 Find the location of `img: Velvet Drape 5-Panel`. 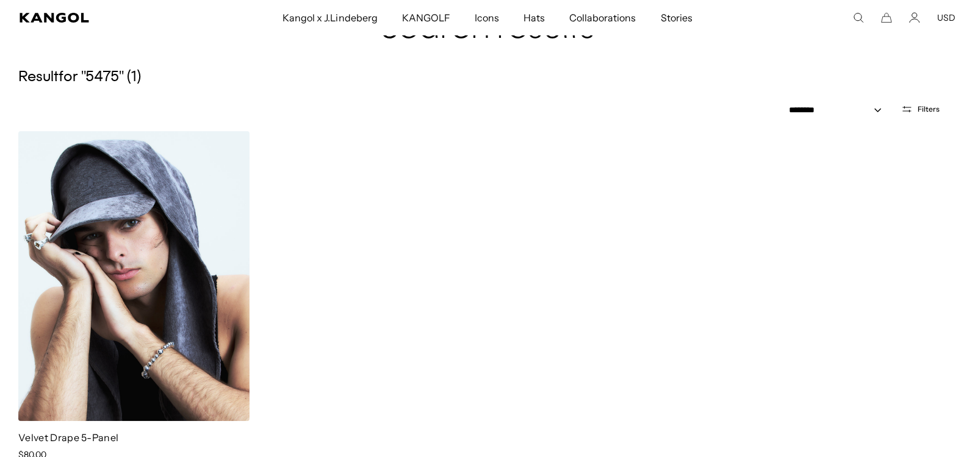

img: Velvet Drape 5-Panel is located at coordinates (134, 276).